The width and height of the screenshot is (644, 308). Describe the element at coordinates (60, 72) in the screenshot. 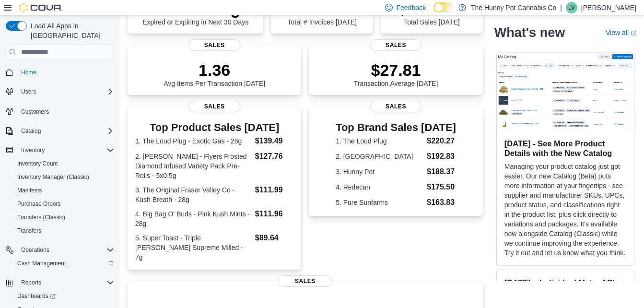

I see `button: Home` at that location.